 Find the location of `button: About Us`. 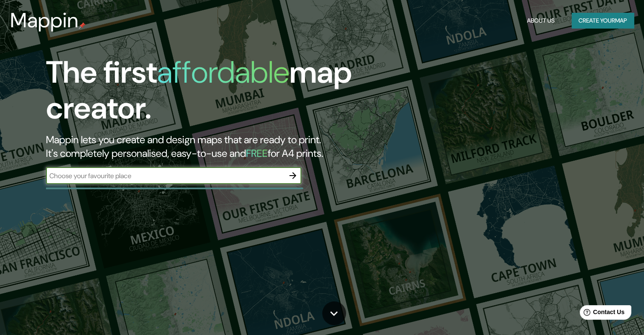

button: About Us is located at coordinates (540, 20).